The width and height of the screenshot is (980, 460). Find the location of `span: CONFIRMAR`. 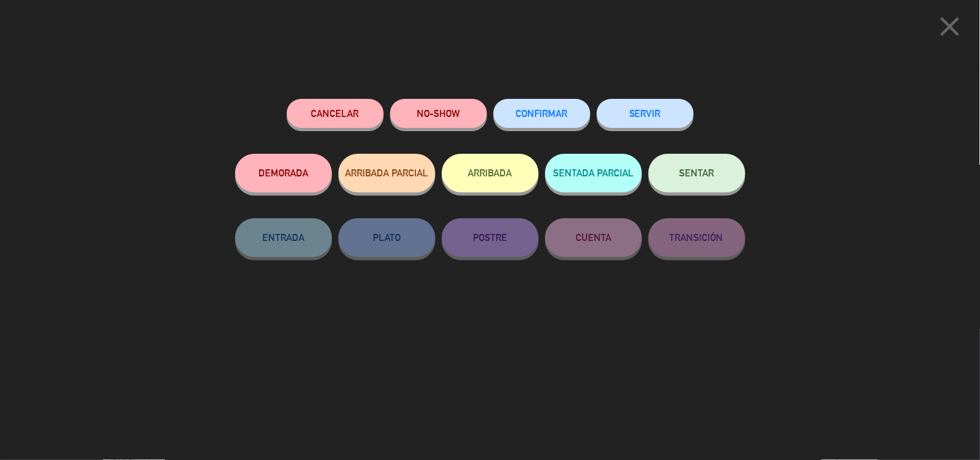

span: CONFIRMAR is located at coordinates (542, 113).